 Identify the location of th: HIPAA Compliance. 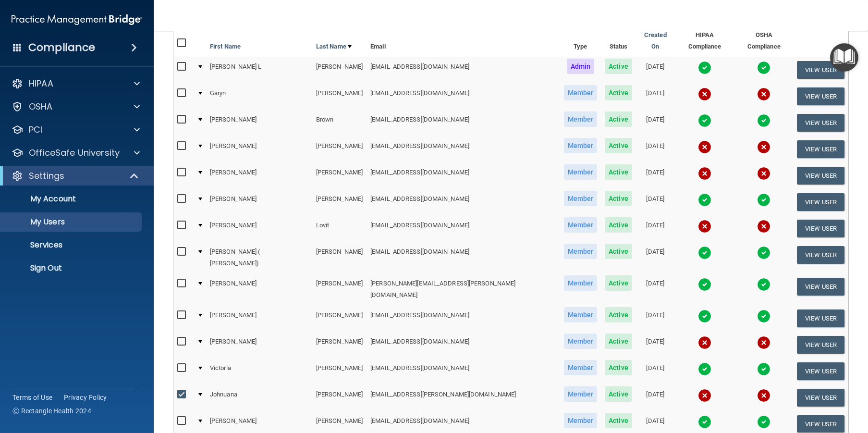
(704, 41).